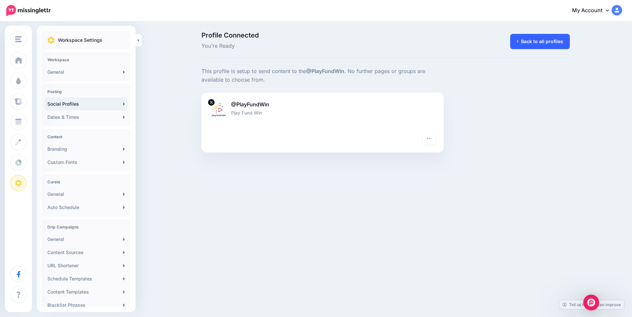 The height and width of the screenshot is (317, 632). I want to click on h4: Posting, so click(86, 91).